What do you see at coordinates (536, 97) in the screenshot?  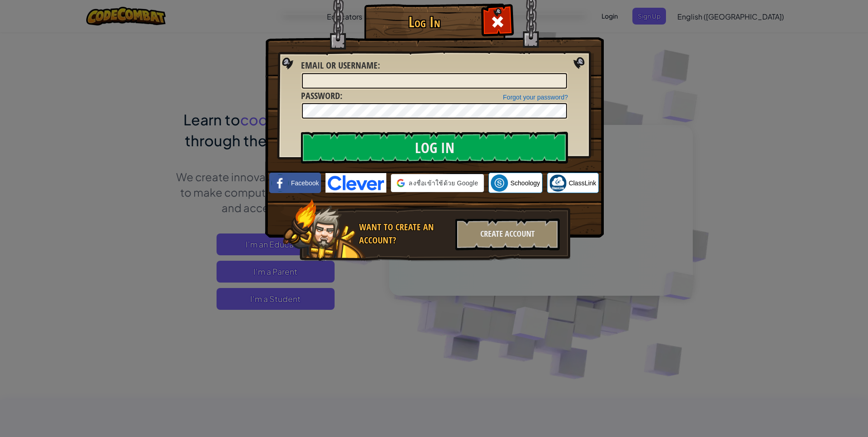 I see `a: Forgot your password?` at bounding box center [536, 97].